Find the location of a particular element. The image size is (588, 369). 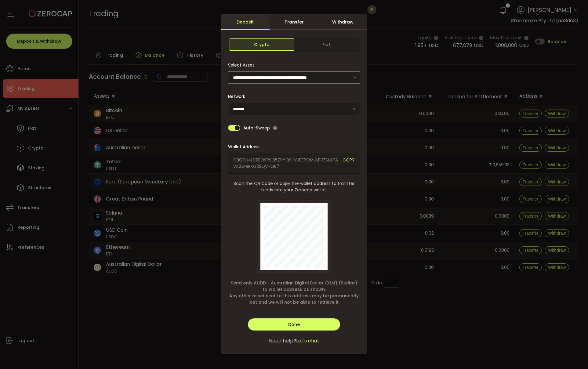

label: Network is located at coordinates (238, 96).